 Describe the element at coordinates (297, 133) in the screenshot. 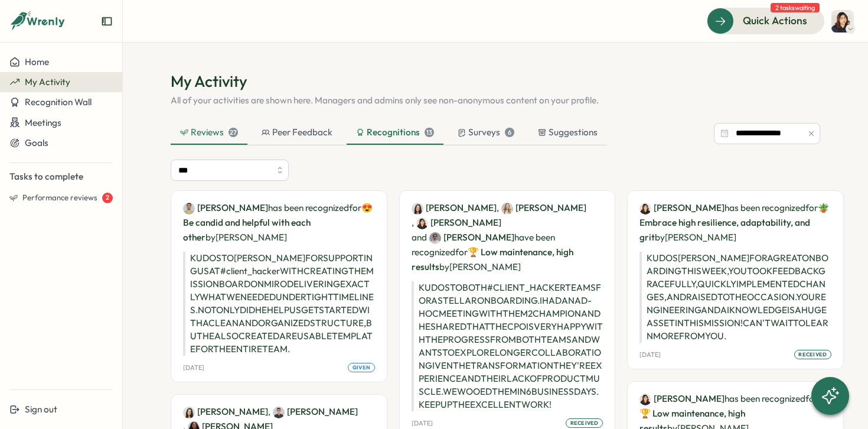

I see `div: Peer Feedback` at that location.